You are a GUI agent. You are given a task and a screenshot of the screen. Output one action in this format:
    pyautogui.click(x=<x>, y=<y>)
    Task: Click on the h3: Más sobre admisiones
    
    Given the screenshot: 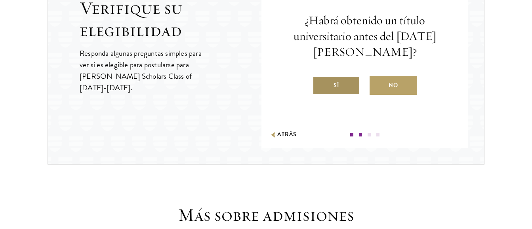 What is the action you would take?
    pyautogui.click(x=266, y=216)
    